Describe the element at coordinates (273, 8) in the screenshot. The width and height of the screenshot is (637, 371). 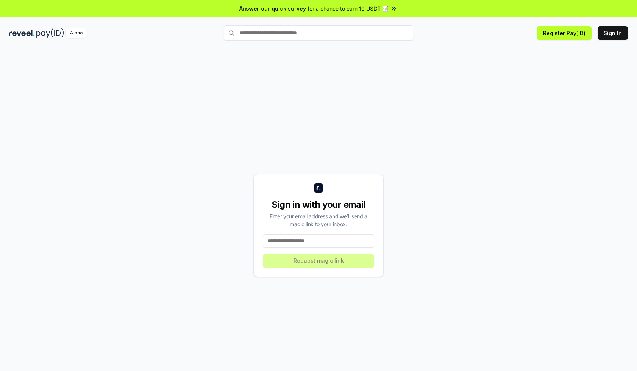
I see `span: Answer our quick survey` at that location.